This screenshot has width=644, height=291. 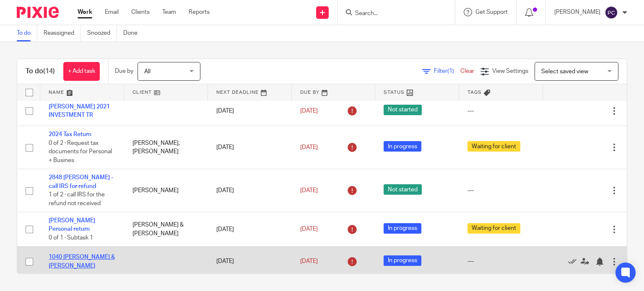 What do you see at coordinates (49, 71) in the screenshot?
I see `span: (14)` at bounding box center [49, 71].